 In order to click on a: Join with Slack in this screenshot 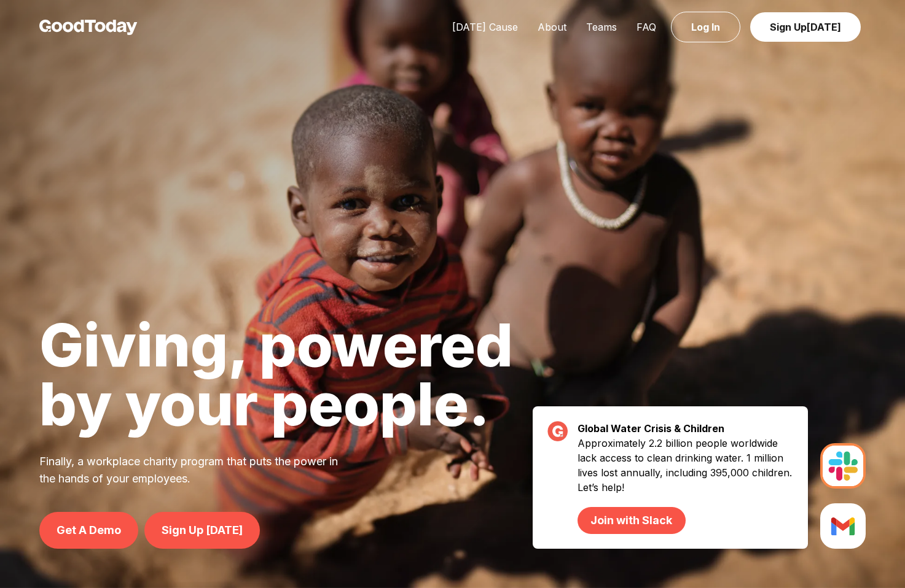, I will do `click(631, 521)`.